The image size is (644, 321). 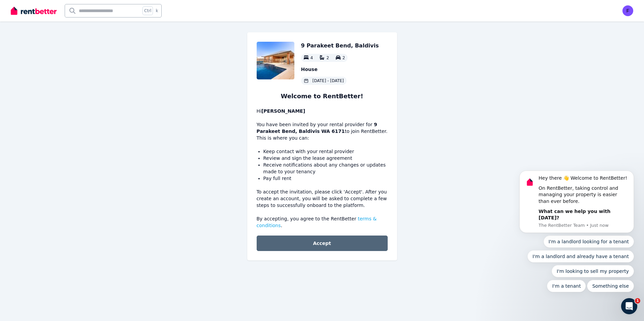 I want to click on button: Quick reply: I'm a landlord and already have a tenant, so click(x=71, y=146).